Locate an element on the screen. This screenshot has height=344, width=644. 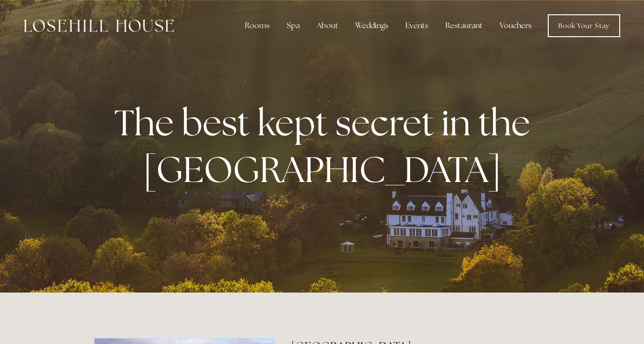
div: Spa is located at coordinates (293, 26).